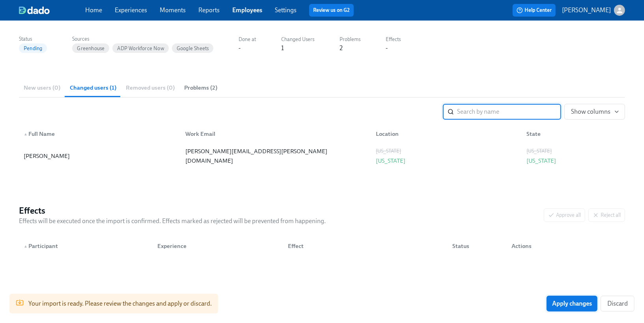 Image resolution: width=644 pixels, height=323 pixels. What do you see at coordinates (131, 10) in the screenshot?
I see `a: Experiences` at bounding box center [131, 10].